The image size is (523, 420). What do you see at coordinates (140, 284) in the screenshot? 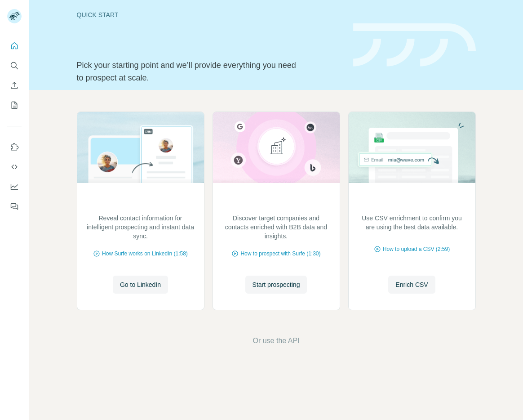
I see `span: Go to LinkedIn` at bounding box center [140, 284].